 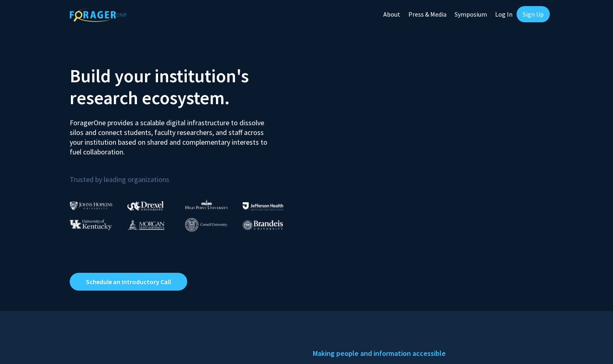 What do you see at coordinates (146, 224) in the screenshot?
I see `img: Morgan State University` at bounding box center [146, 224].